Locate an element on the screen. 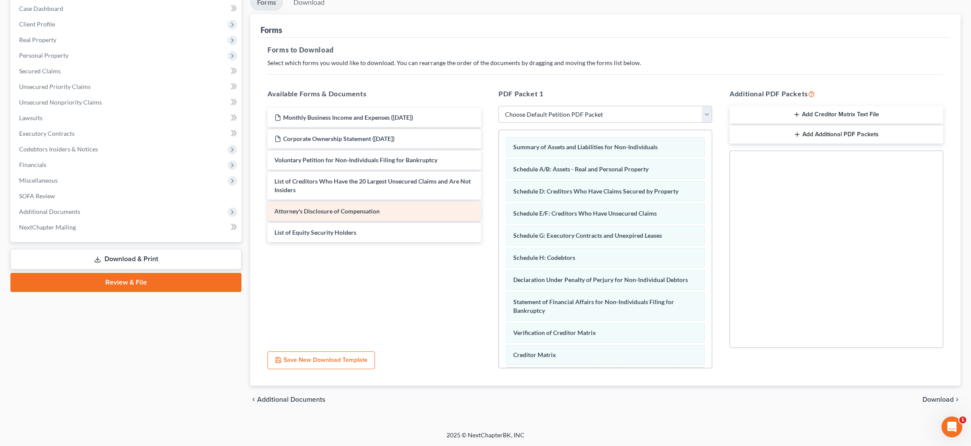 This screenshot has width=971, height=446. a: Lawsuits is located at coordinates (127, 118).